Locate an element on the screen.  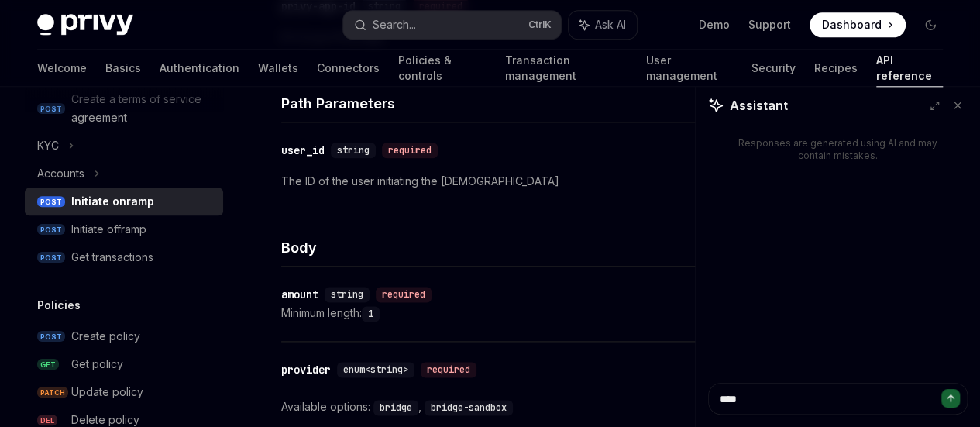
a: Basics is located at coordinates (123, 68).